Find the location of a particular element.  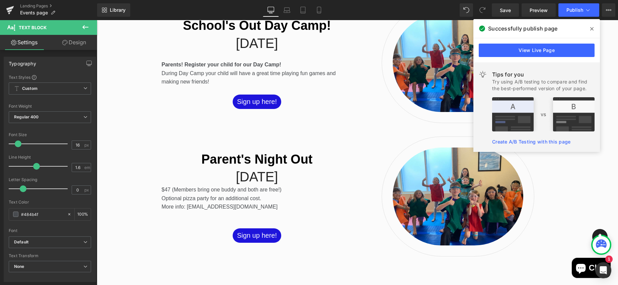

span: Parent's Night Out is located at coordinates (160, 139).